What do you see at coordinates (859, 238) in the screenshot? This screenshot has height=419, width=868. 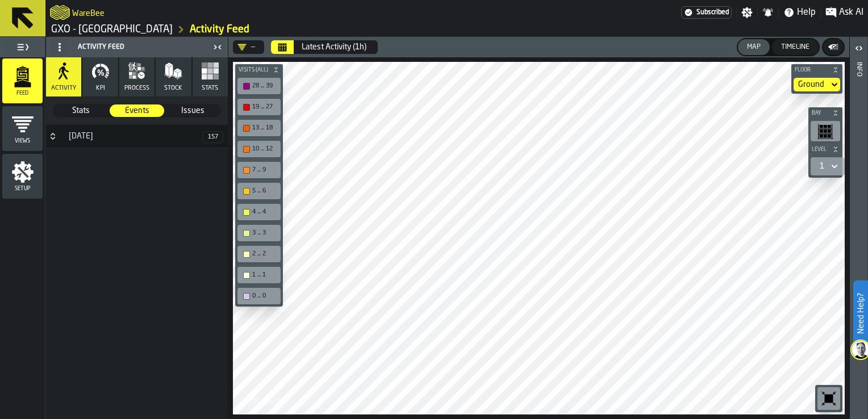 I see `div: Info` at bounding box center [859, 238].